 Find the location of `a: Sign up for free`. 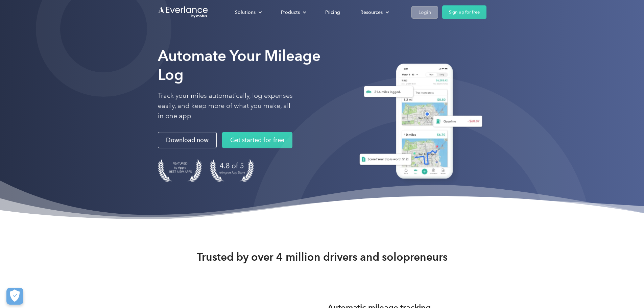

a: Sign up for free is located at coordinates (464, 12).